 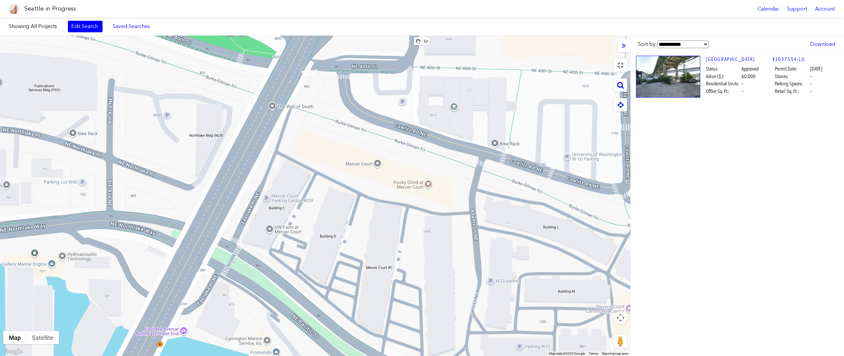 I want to click on label: Showing:, so click(x=35, y=26).